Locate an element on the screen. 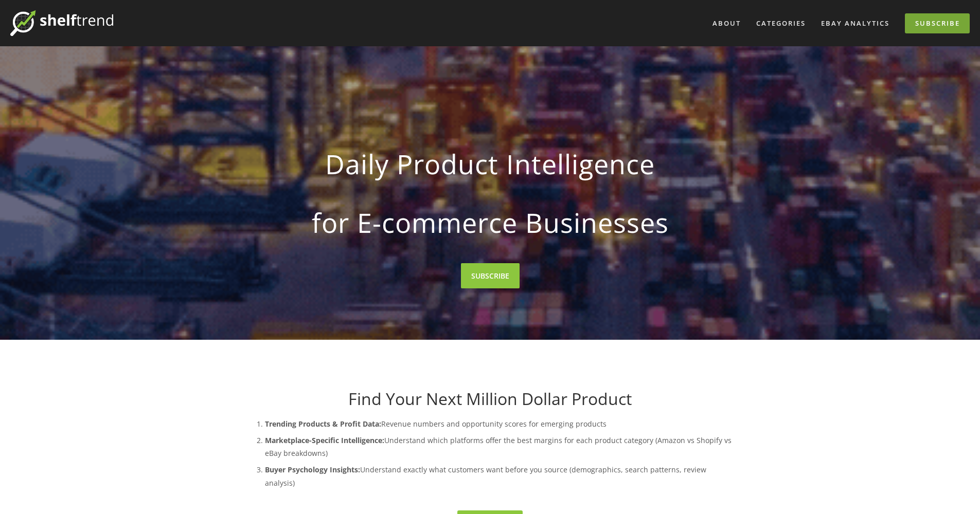 Image resolution: width=980 pixels, height=514 pixels. p: Understand which platforms offer the best margins for each product category (Amazon vs Shopify vs... is located at coordinates (500, 447).